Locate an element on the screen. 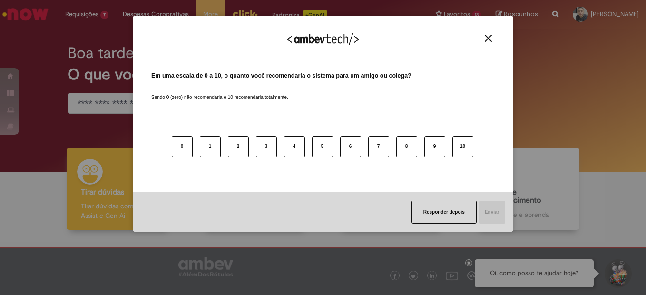  label: Em uma escala de 0 a 10, o quanto você recomendaria o sistema para um amigo ou colega? is located at coordinates (281, 76).